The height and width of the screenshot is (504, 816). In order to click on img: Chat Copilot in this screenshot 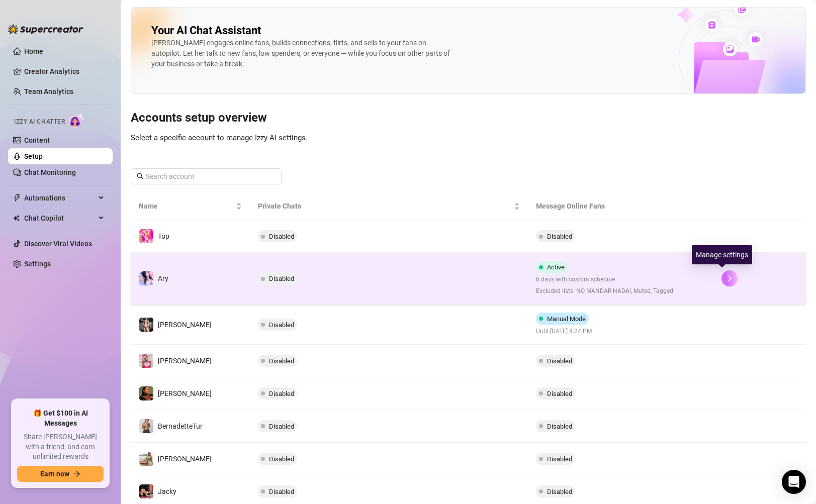, I will do `click(16, 218)`.